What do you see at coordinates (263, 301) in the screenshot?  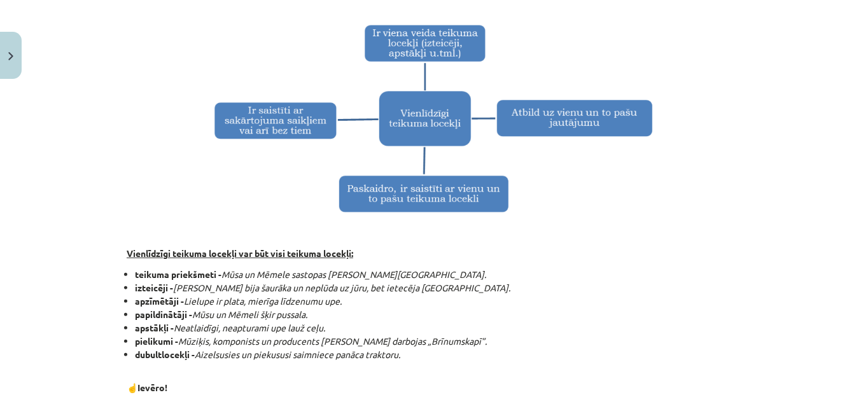 I see `em: Lielupe ir plata, mierīga līdzenumu upe.` at bounding box center [263, 301].